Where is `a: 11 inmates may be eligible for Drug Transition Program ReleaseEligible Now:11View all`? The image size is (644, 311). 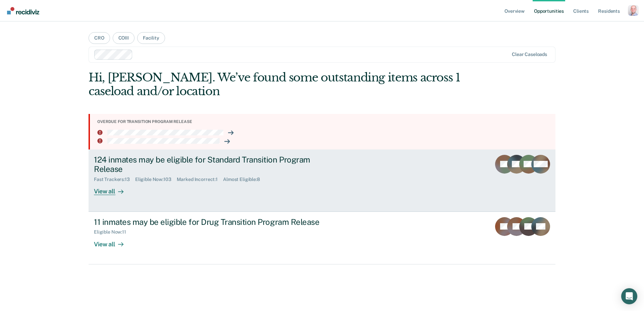
a: 11 inmates may be eligible for Drug Transition Program ReleaseEligible Now:11View all is located at coordinates (322, 238).